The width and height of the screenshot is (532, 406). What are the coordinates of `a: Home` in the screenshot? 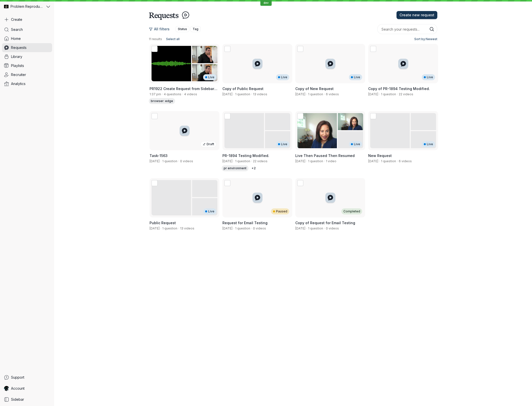 It's located at (27, 39).